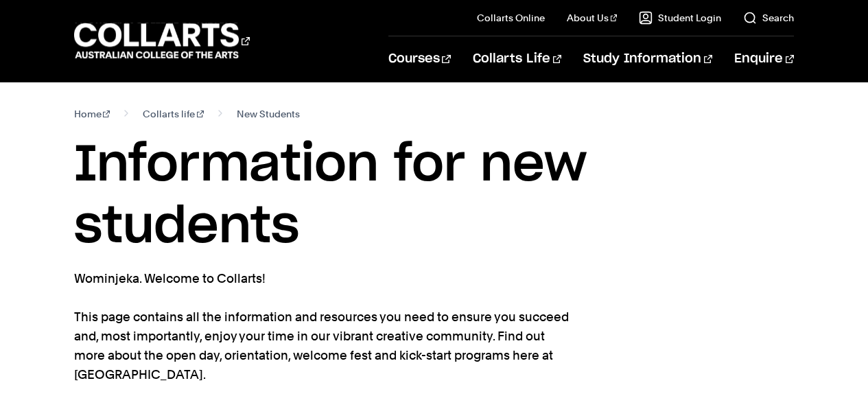 The width and height of the screenshot is (868, 407). What do you see at coordinates (510, 18) in the screenshot?
I see `a: Collarts Online` at bounding box center [510, 18].